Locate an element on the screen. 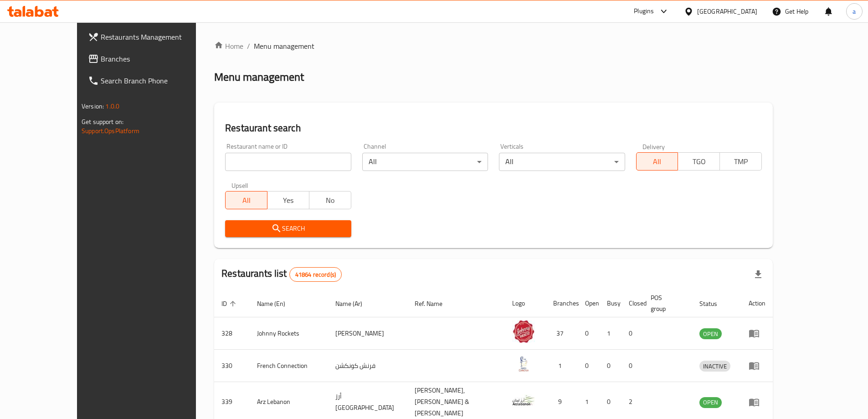 The height and width of the screenshot is (419, 868). span: Yes is located at coordinates (289, 200).